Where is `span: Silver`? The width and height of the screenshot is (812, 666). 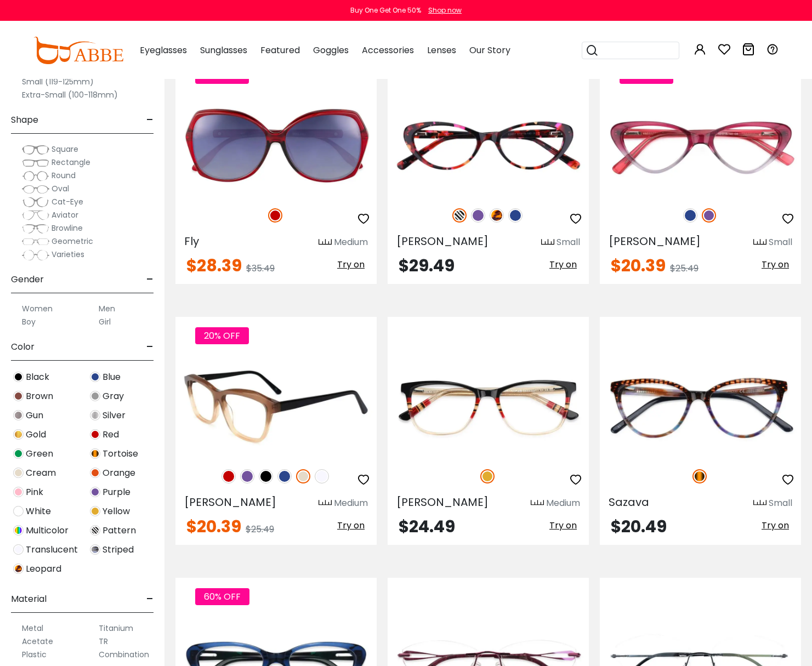
span: Silver is located at coordinates (114, 416).